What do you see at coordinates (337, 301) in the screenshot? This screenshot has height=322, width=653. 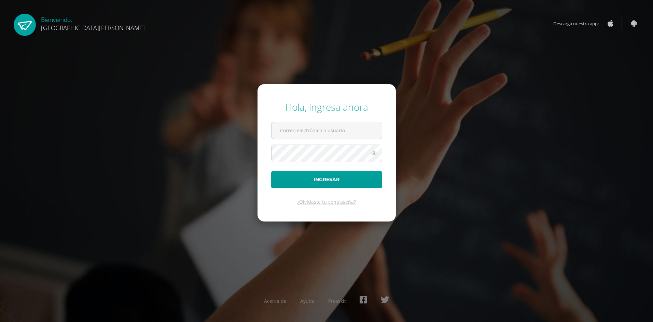 I see `a: Presskit` at bounding box center [337, 301].